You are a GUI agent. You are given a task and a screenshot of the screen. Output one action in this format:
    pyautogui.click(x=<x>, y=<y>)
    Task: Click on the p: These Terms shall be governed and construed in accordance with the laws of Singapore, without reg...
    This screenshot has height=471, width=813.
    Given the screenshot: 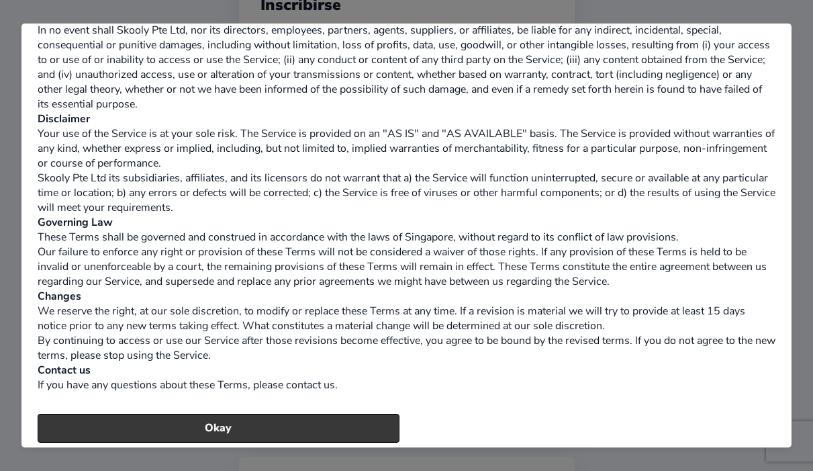 What is the action you would take?
    pyautogui.click(x=406, y=237)
    